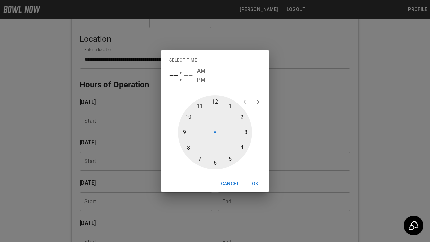 Image resolution: width=430 pixels, height=242 pixels. Describe the element at coordinates (201, 80) in the screenshot. I see `span: PM` at that location.